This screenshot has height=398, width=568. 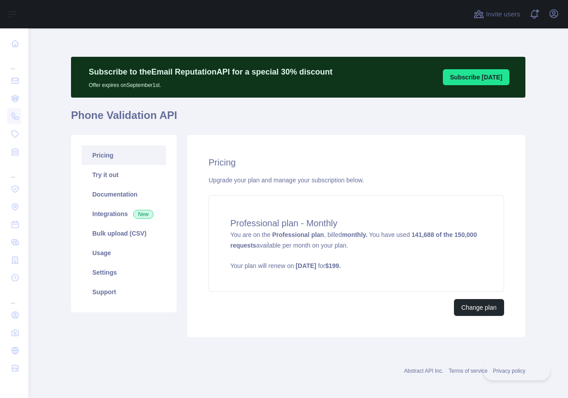 I want to click on span: New, so click(x=143, y=214).